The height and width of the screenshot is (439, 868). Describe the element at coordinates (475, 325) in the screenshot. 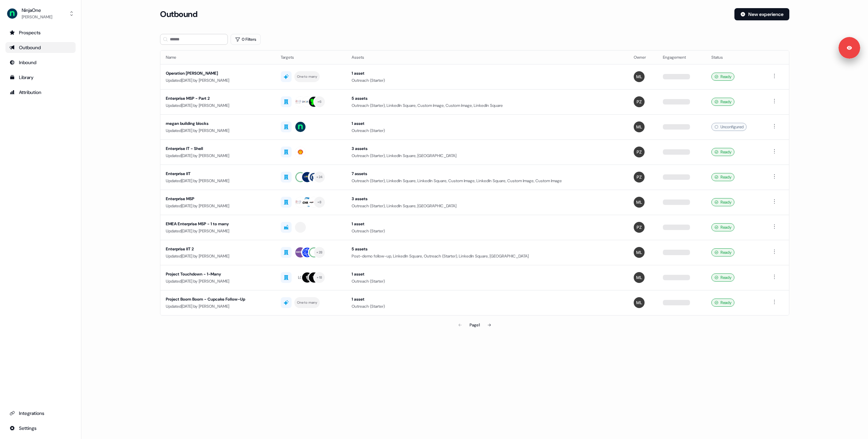

I see `div: Page 1` at that location.